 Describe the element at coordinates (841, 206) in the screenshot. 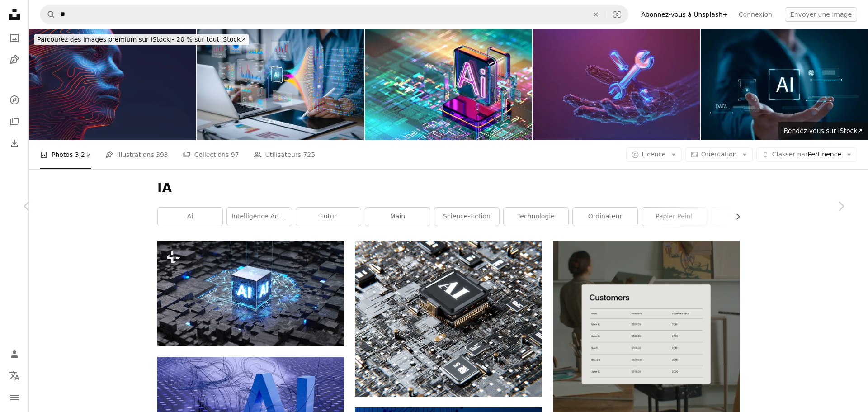

I see `a: Suivant` at that location.